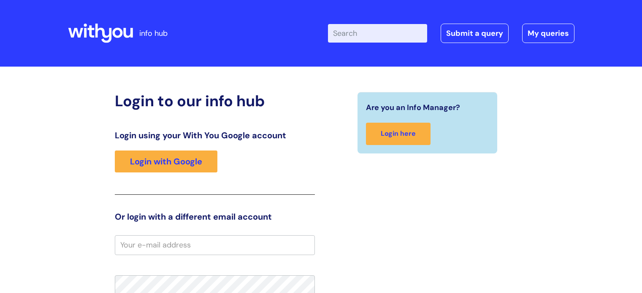 This screenshot has width=642, height=293. I want to click on span: Are you an Info Manager?, so click(413, 108).